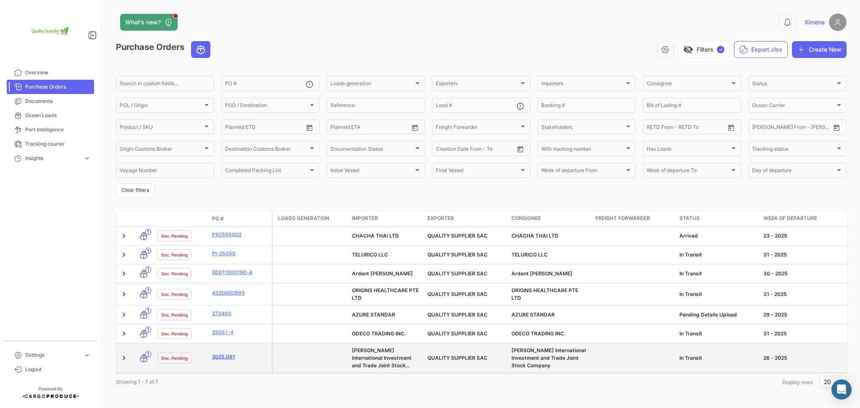 This screenshot has width=860, height=408. I want to click on span: PO #, so click(218, 219).